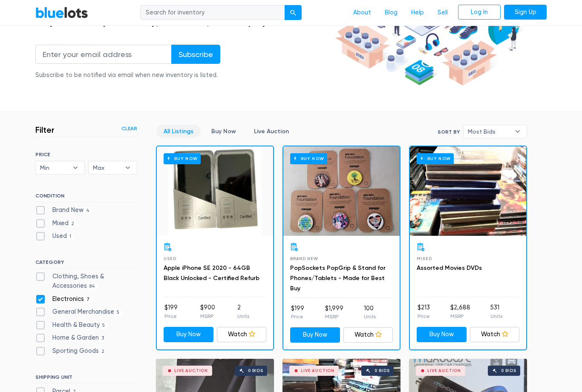 This screenshot has width=582, height=392. I want to click on li: 100, so click(370, 312).